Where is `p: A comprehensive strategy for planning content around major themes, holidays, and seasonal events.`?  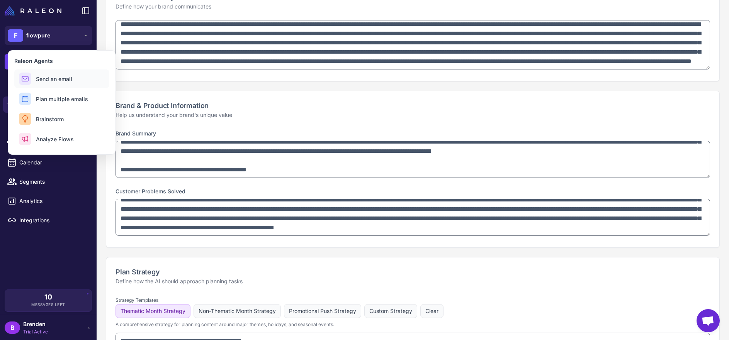 p: A comprehensive strategy for planning content around major themes, holidays, and seasonal events. is located at coordinates (413, 325).